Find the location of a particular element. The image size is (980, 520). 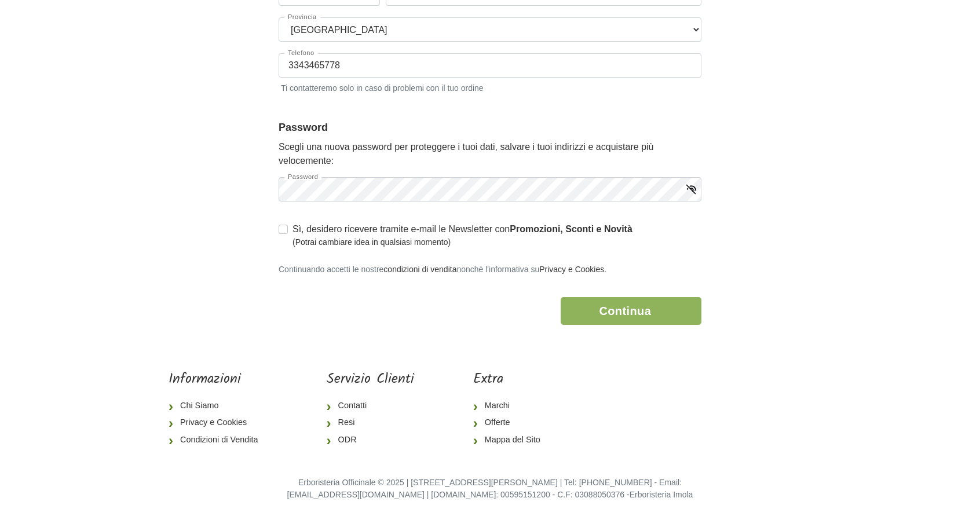

small: Ti contatteremo solo in caso di problemi con il tuo ordine is located at coordinates (490, 87).